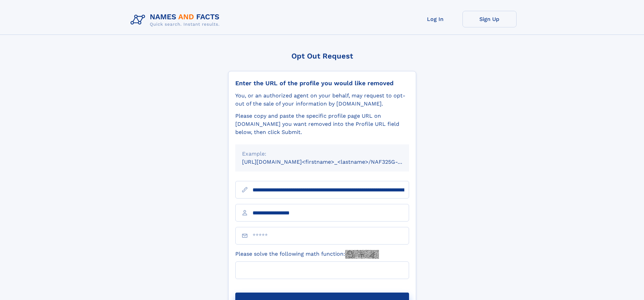 This screenshot has height=300, width=644. What do you see at coordinates (489, 19) in the screenshot?
I see `a: Sign Up` at bounding box center [489, 19].